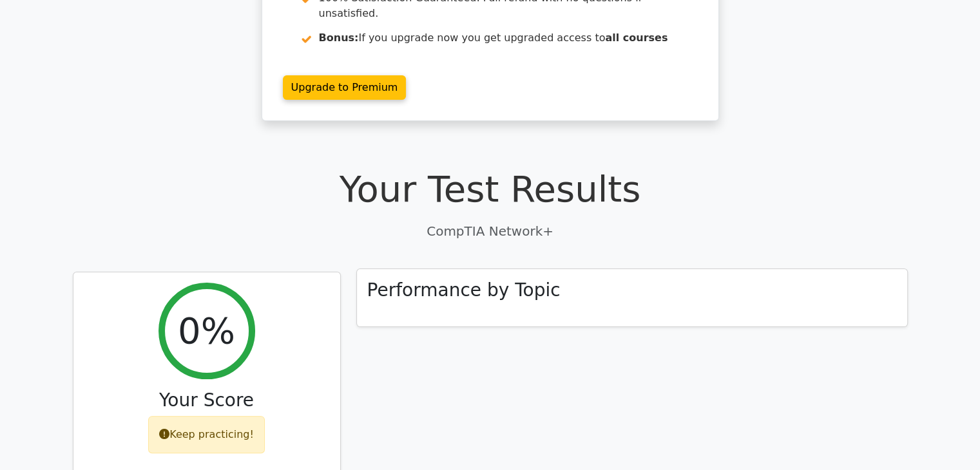 The height and width of the screenshot is (470, 980). I want to click on div: Keep practicing!, so click(206, 435).